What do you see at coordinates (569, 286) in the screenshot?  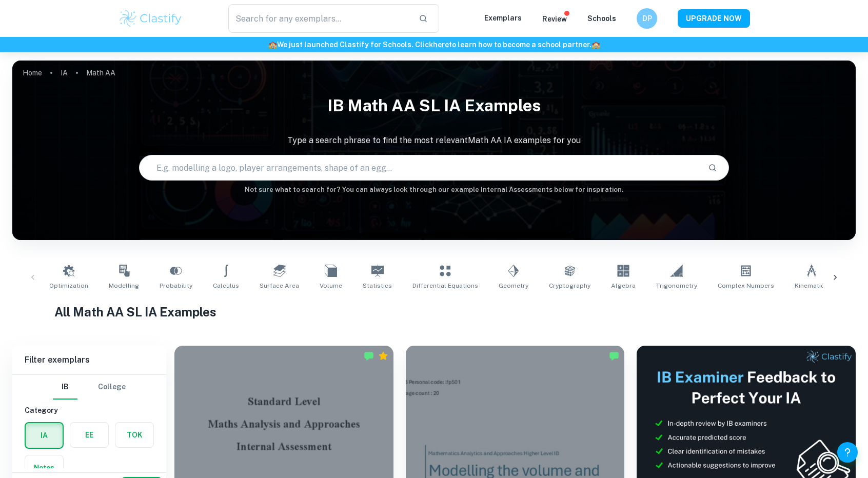 I see `span: Cryptography` at bounding box center [569, 286].